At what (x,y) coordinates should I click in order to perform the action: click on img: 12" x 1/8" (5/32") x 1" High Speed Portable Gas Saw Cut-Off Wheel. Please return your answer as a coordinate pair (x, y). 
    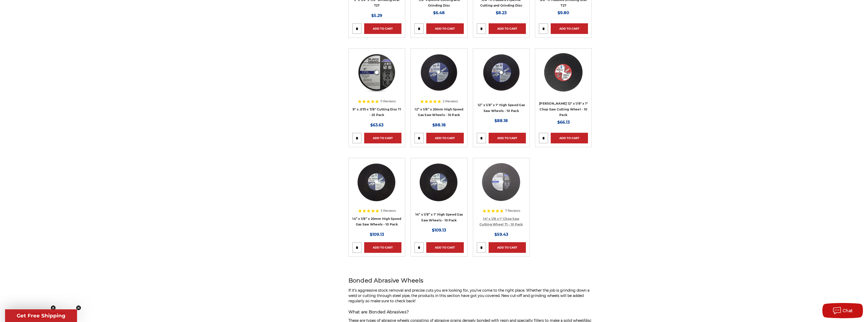
    Looking at the image, I should click on (501, 72).